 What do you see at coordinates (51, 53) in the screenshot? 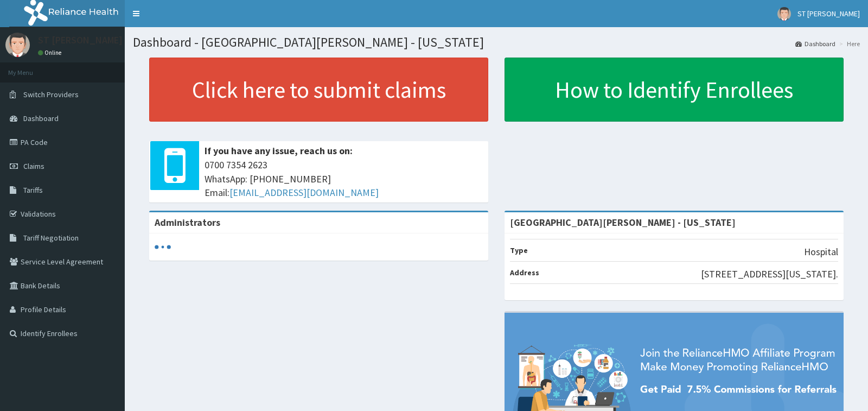
I see `a: Online` at bounding box center [51, 53].